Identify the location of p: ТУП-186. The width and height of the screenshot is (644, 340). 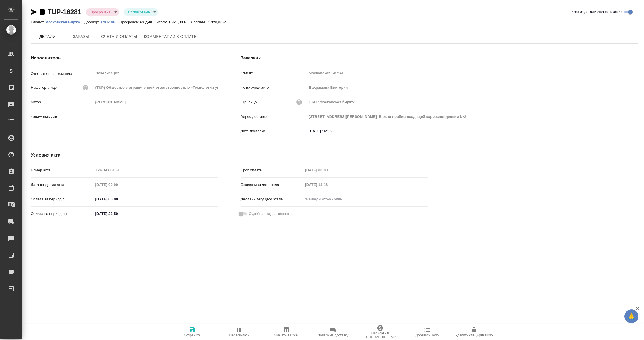
(110, 22).